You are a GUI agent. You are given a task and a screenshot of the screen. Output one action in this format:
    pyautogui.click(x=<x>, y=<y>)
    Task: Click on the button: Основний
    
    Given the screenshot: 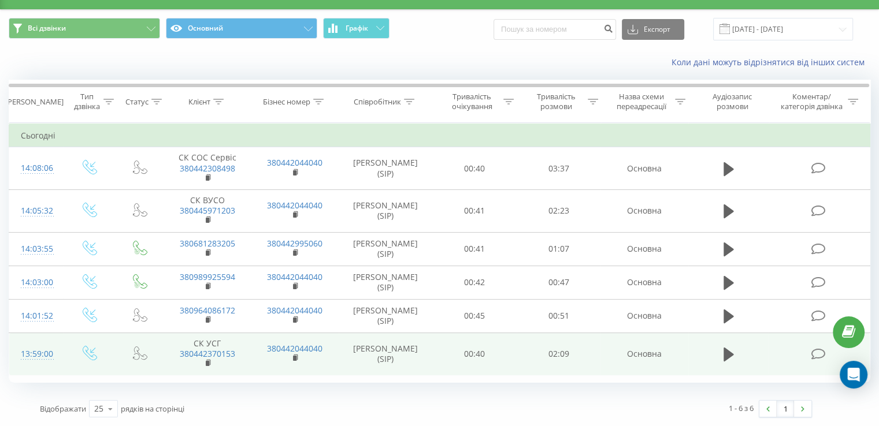 What is the action you would take?
    pyautogui.click(x=242, y=28)
    